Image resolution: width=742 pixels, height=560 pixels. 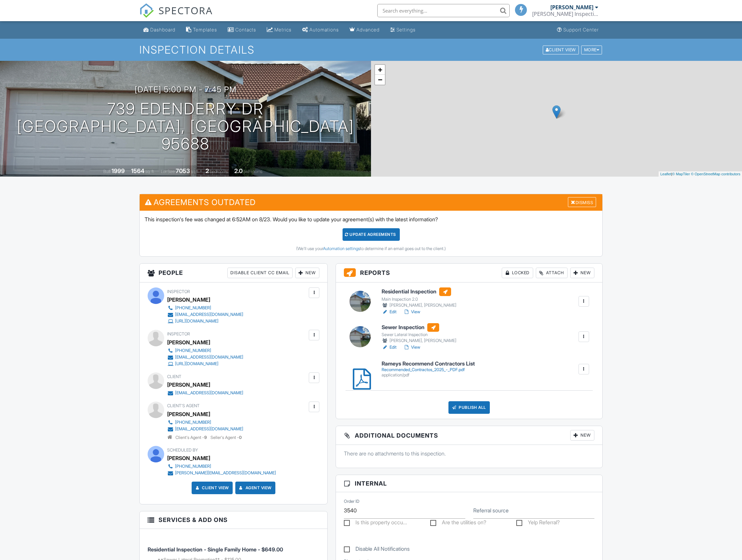 What do you see at coordinates (260, 273) in the screenshot?
I see `div: Disable Client CC Email` at bounding box center [260, 273].